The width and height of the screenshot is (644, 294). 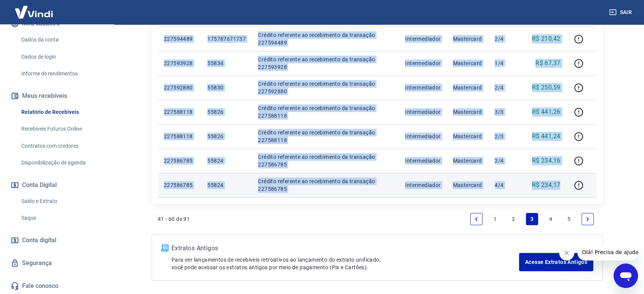 I want to click on a: Page 2, so click(x=513, y=219).